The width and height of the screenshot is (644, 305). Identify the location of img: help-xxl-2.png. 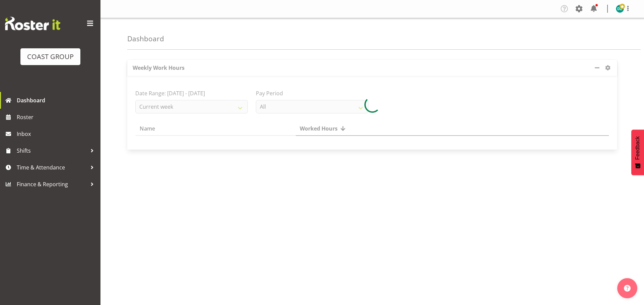
(627, 288).